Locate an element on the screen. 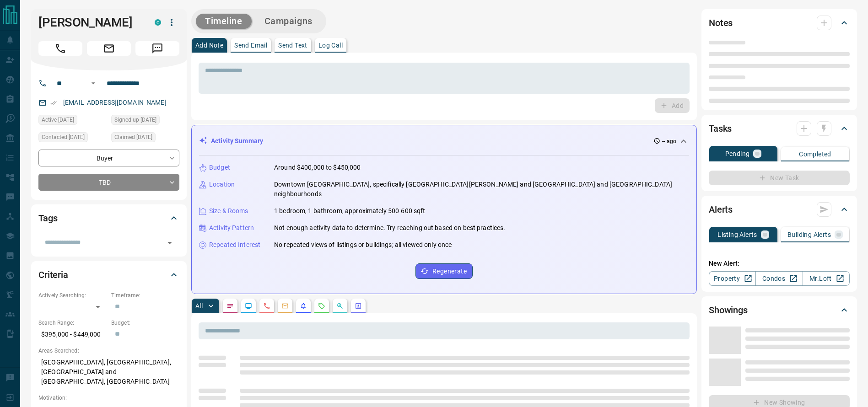  a: Mr.Loft is located at coordinates (826, 279).